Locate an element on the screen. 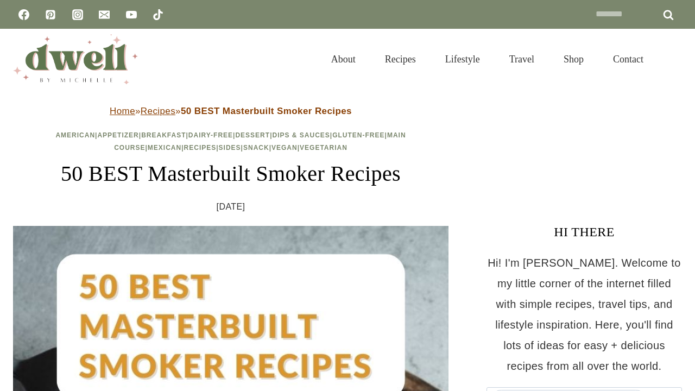 This screenshot has width=695, height=391. a: Shop is located at coordinates (574, 59).